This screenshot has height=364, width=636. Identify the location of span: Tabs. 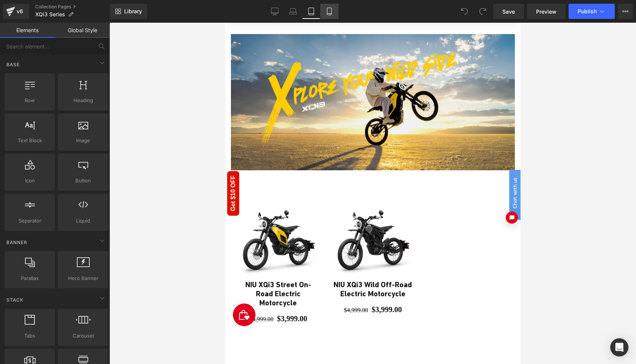
(30, 336).